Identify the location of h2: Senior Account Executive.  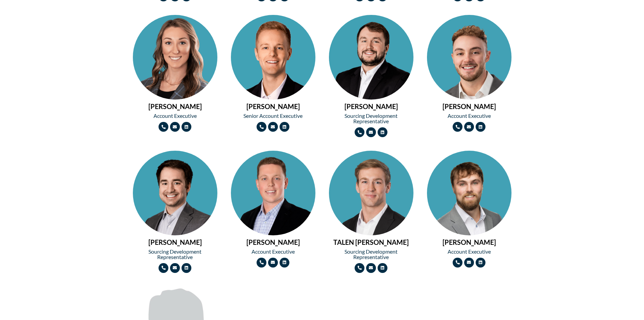
(273, 116).